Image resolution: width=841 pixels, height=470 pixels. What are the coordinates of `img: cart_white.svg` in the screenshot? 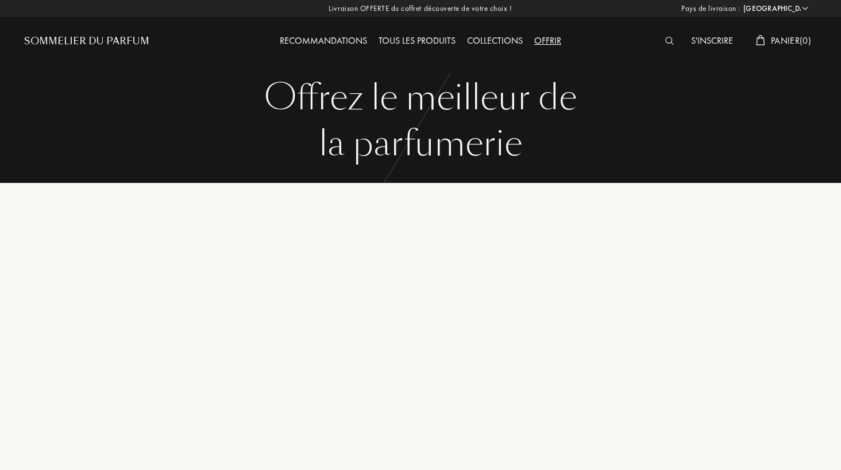 It's located at (761, 40).